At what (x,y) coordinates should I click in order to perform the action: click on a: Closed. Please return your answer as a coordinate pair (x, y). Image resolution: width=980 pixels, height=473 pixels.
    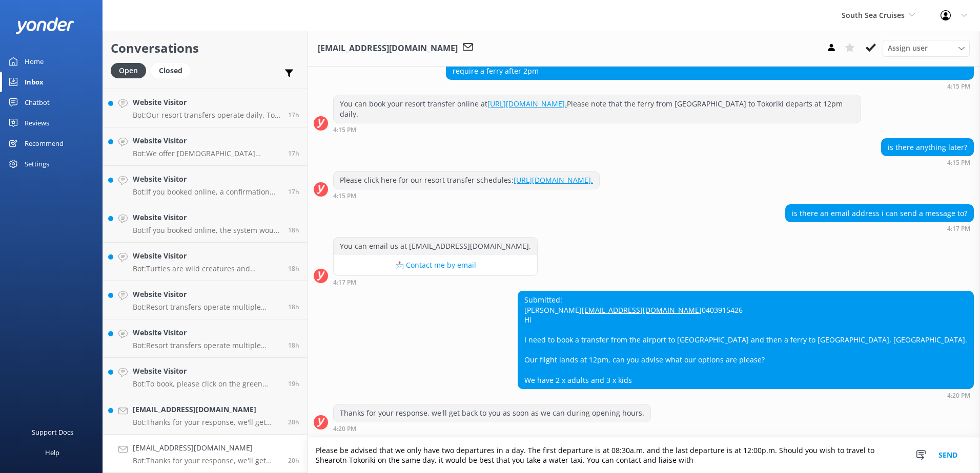
    Looking at the image, I should click on (173, 70).